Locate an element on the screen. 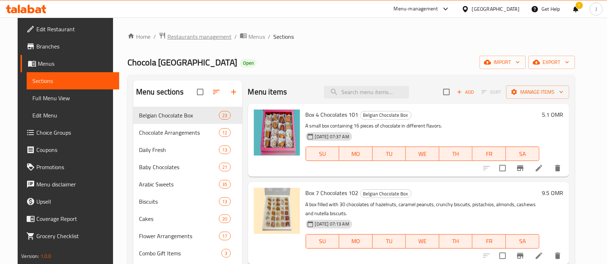  span: 20 is located at coordinates (225, 219).